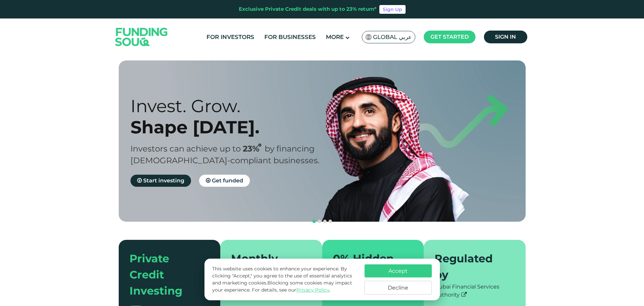 This screenshot has height=306, width=644. I want to click on span: More, so click(334, 37).